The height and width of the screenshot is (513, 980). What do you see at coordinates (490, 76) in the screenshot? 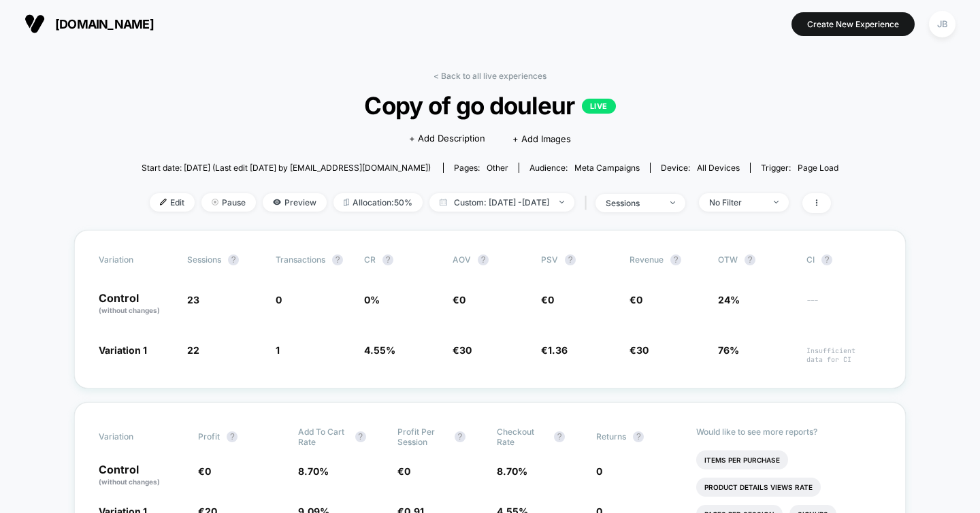
I see `a: < Back to all live experiences` at bounding box center [490, 76].